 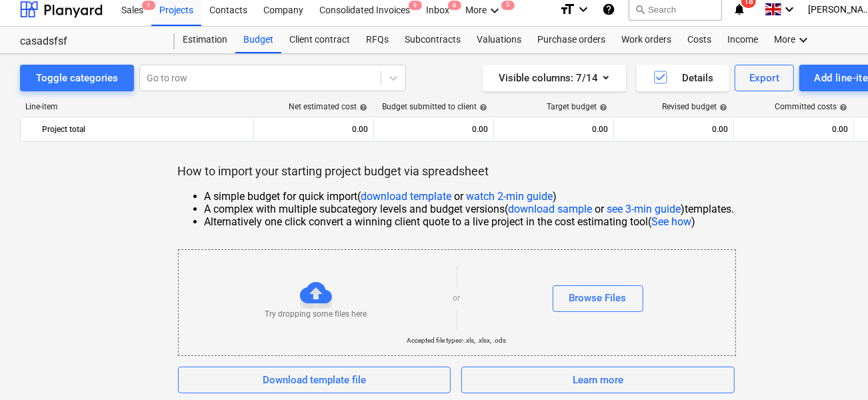 I want to click on i: notifications, so click(x=739, y=9).